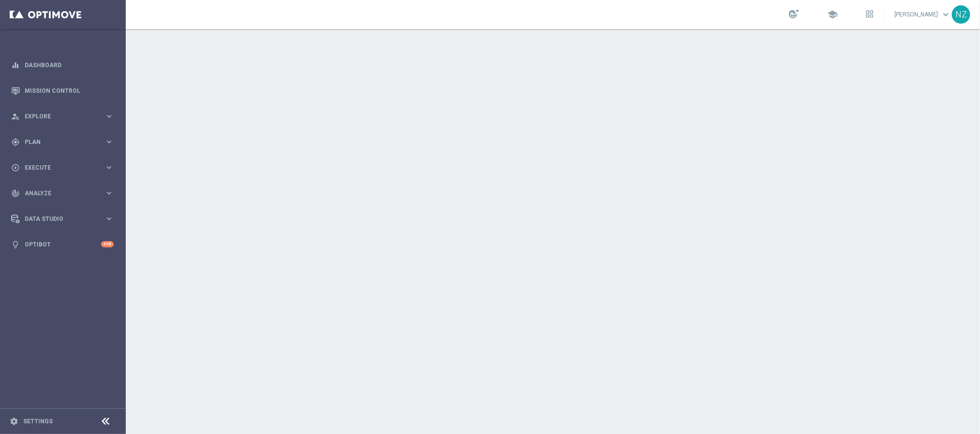  I want to click on i: play_circle_outline, so click(16, 168).